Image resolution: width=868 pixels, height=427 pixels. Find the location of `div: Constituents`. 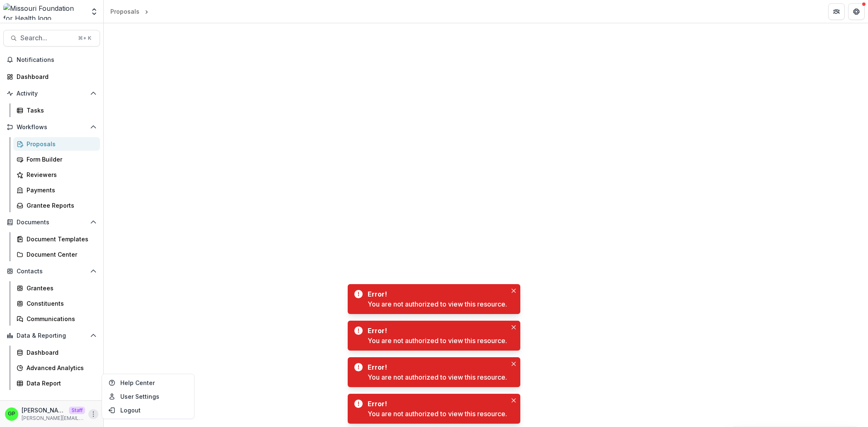

div: Constituents is located at coordinates (60, 303).